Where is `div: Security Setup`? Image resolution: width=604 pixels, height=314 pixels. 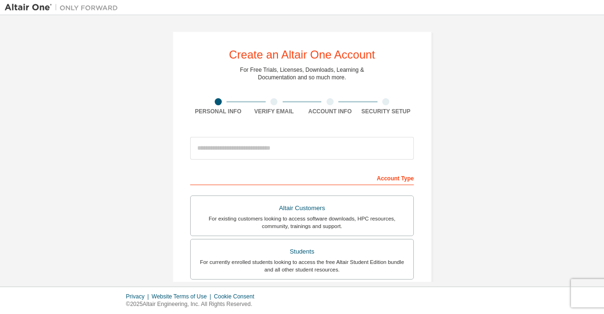
div: Security Setup is located at coordinates (386, 111).